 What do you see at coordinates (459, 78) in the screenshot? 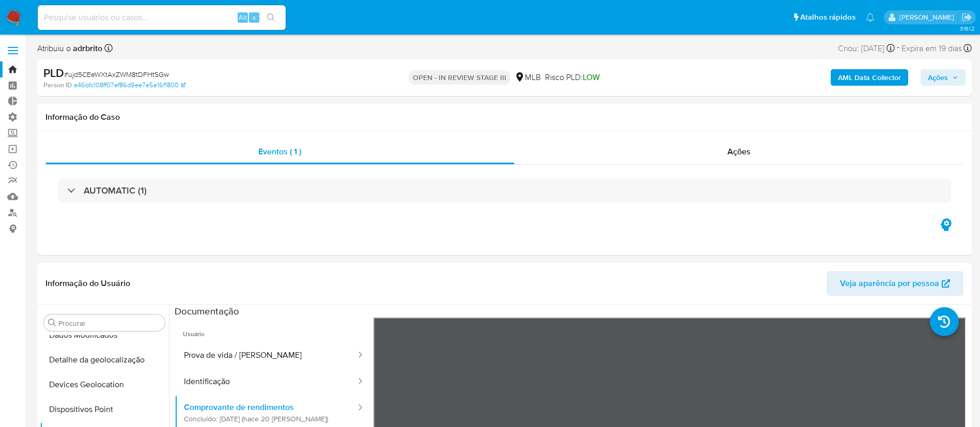
I see `p: OPEN - IN REVIEW STAGE III` at bounding box center [459, 78].